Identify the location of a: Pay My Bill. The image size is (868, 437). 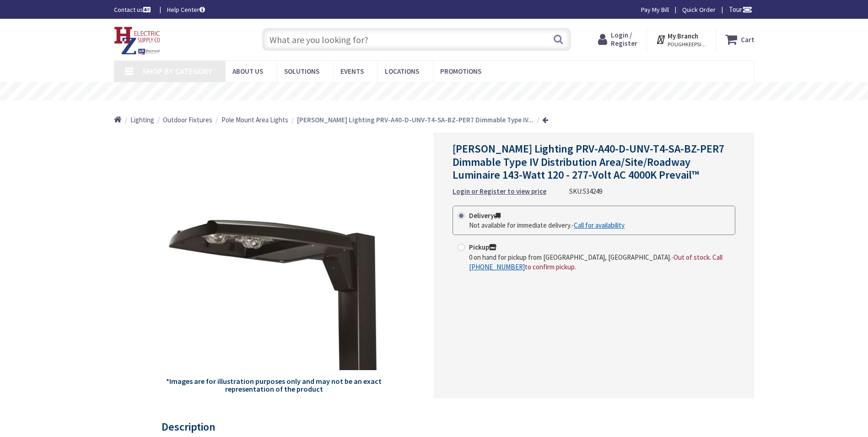
(655, 10).